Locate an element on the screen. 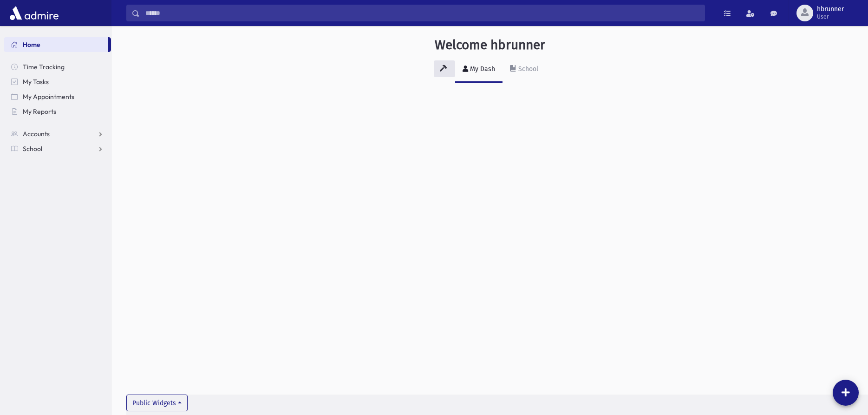 The height and width of the screenshot is (415, 868). span: School is located at coordinates (33, 148).